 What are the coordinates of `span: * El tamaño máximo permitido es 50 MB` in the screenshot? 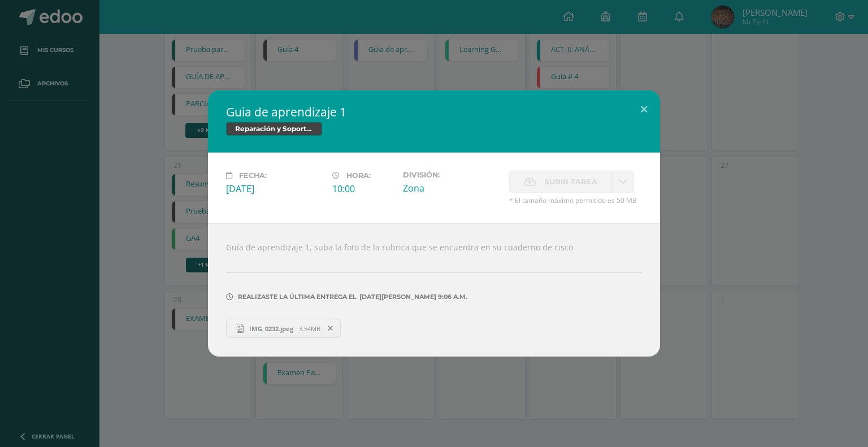 It's located at (575, 200).